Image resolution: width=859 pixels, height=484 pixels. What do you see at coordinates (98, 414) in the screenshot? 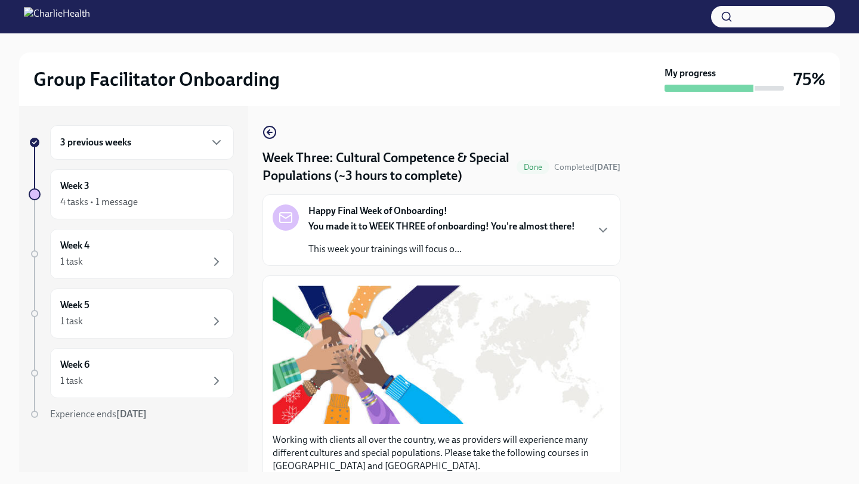
I see `span: Experience ends` at bounding box center [98, 414].